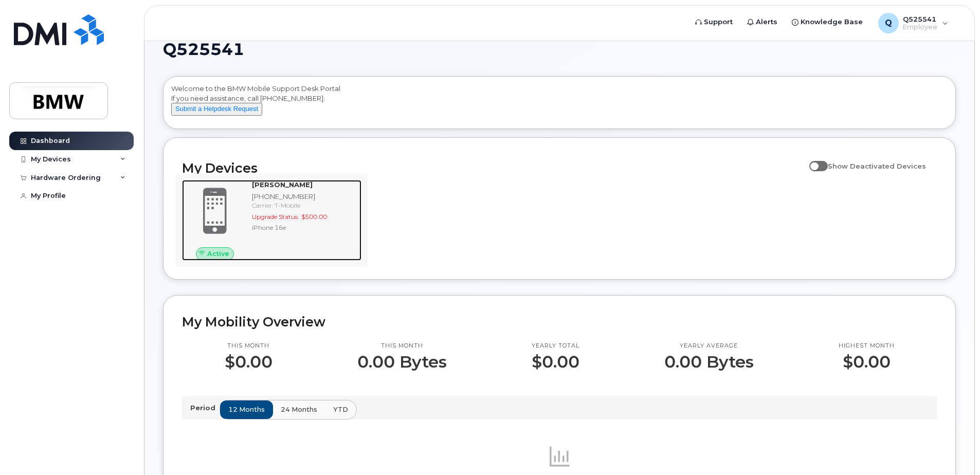 This screenshot has width=980, height=475. What do you see at coordinates (299, 409) in the screenshot?
I see `span: 24 months` at bounding box center [299, 409].